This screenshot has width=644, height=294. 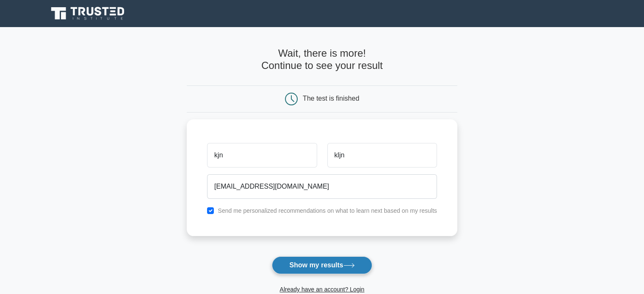 I want to click on a: Already have an account? Login, so click(x=322, y=289).